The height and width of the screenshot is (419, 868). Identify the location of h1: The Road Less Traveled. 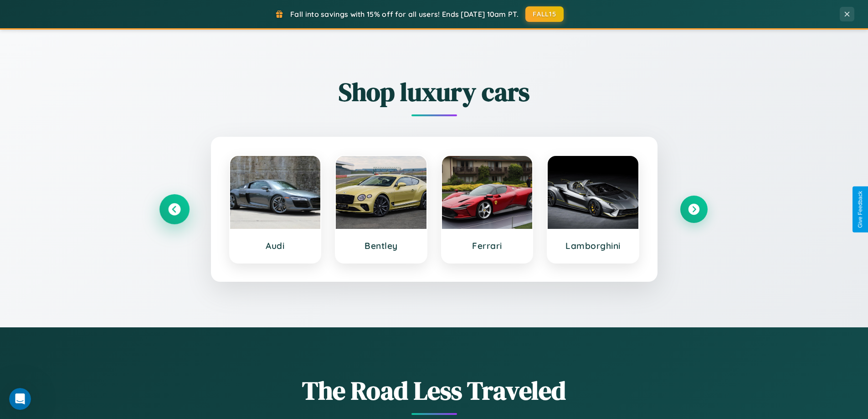
(435, 390).